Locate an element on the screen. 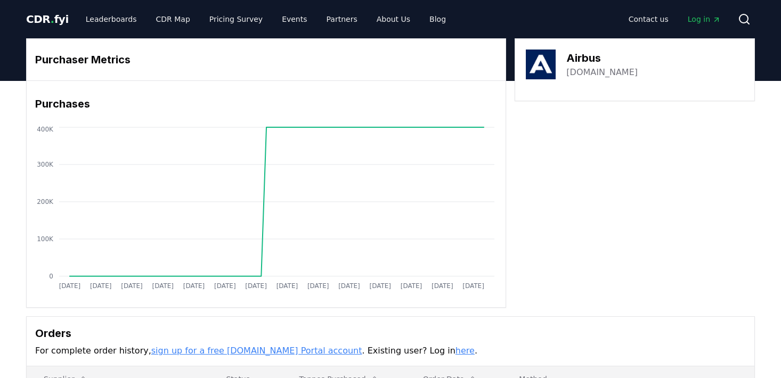 The image size is (781, 378). h3: Airbus is located at coordinates (602, 58).